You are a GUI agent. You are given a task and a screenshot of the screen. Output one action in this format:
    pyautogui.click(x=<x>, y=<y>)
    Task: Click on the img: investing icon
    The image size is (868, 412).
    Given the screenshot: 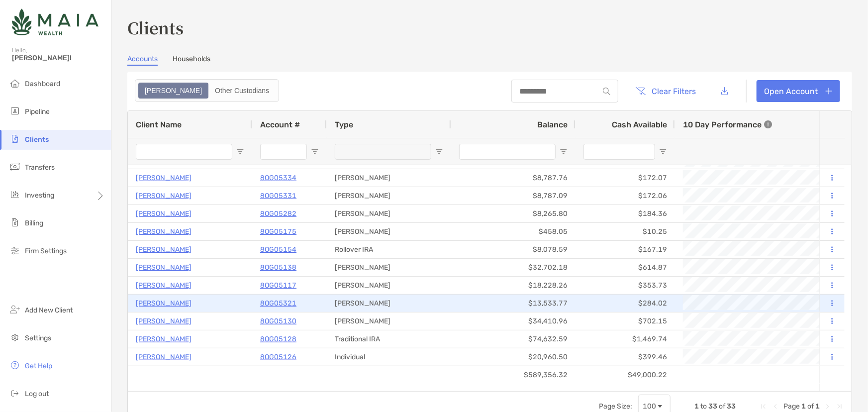 What is the action you would take?
    pyautogui.click(x=15, y=194)
    